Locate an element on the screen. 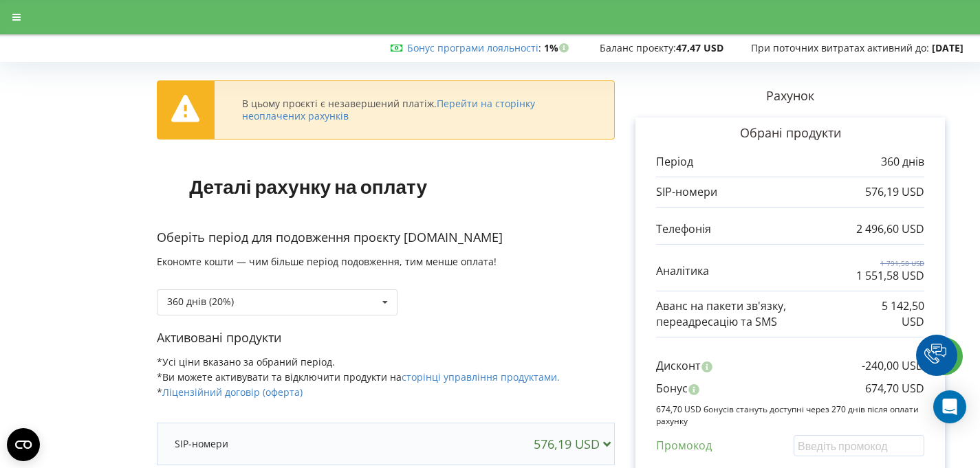  p: Телефонія is located at coordinates (683, 229).